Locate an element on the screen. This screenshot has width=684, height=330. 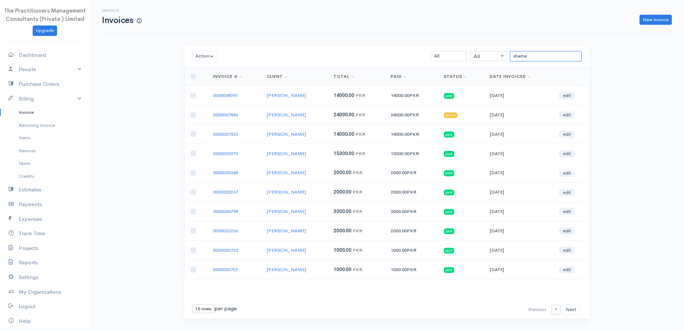
td: 3000.00 is located at coordinates (411, 211).